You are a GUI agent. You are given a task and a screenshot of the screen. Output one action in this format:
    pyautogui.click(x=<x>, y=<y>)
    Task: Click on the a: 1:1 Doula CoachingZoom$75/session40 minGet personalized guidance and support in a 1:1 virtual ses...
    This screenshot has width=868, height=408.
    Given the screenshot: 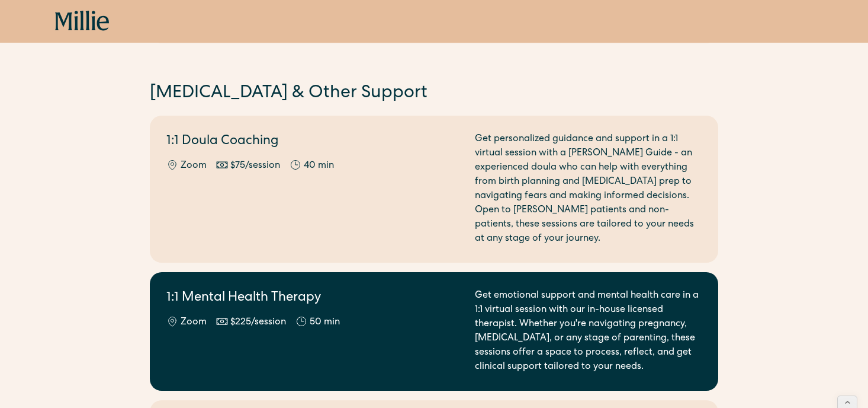 What is the action you would take?
    pyautogui.click(x=434, y=189)
    